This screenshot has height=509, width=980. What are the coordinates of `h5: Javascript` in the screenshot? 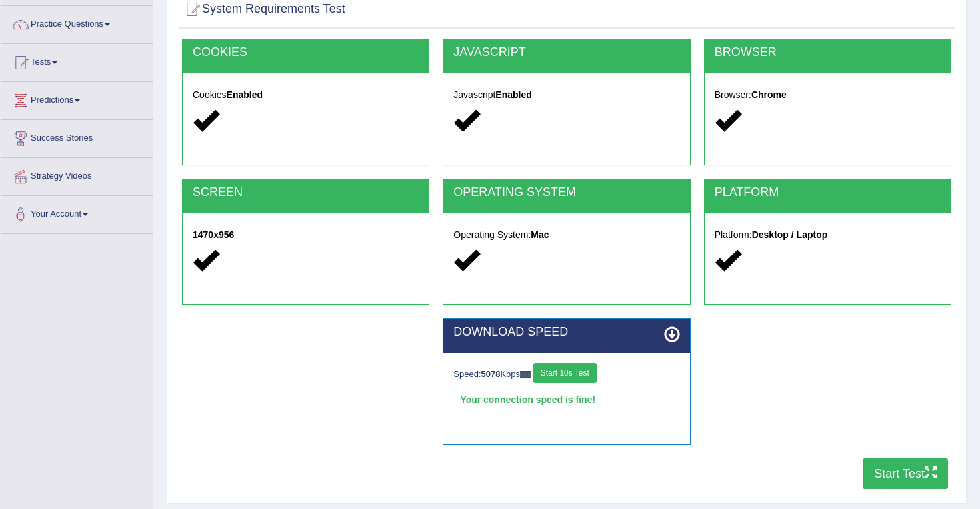 It's located at (566, 95).